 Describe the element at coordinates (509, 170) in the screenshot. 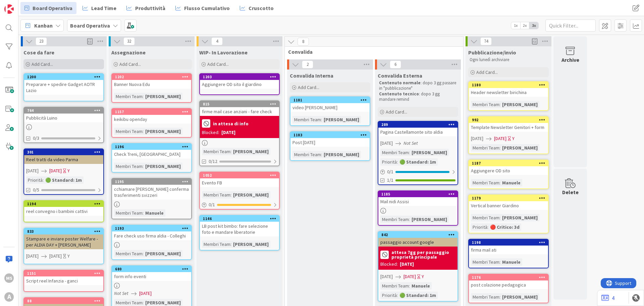

I see `div: Aggiungere OD sito` at that location.